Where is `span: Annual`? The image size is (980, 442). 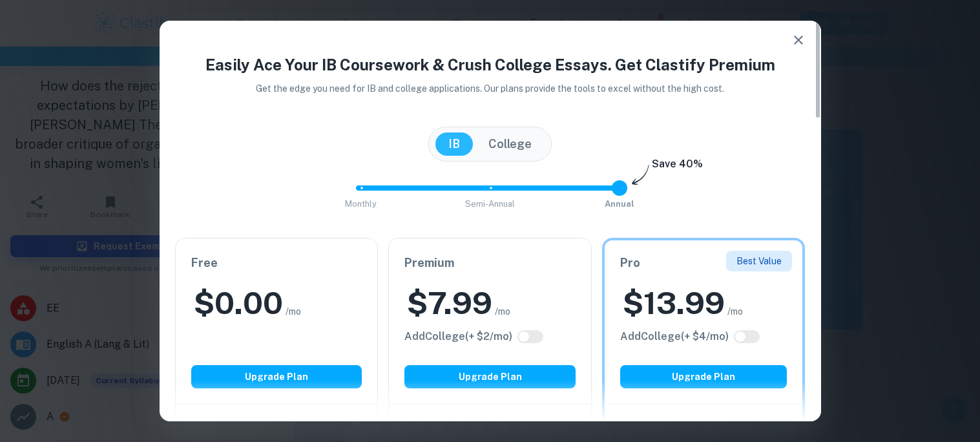
span: Annual is located at coordinates (620, 203).